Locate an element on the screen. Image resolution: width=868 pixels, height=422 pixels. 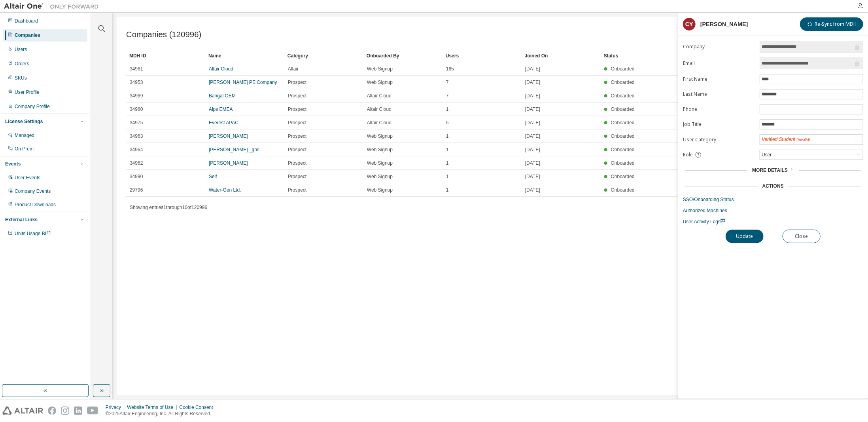
div: Actions is located at coordinates (773, 186).